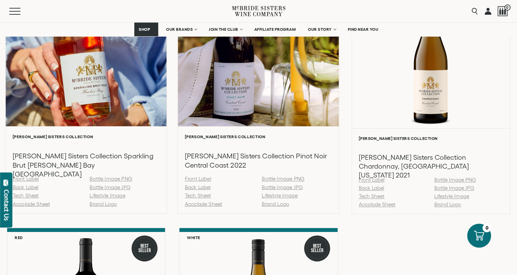 This screenshot has height=275, width=517. Describe the element at coordinates (146, 29) in the screenshot. I see `a: SHOP` at that location.